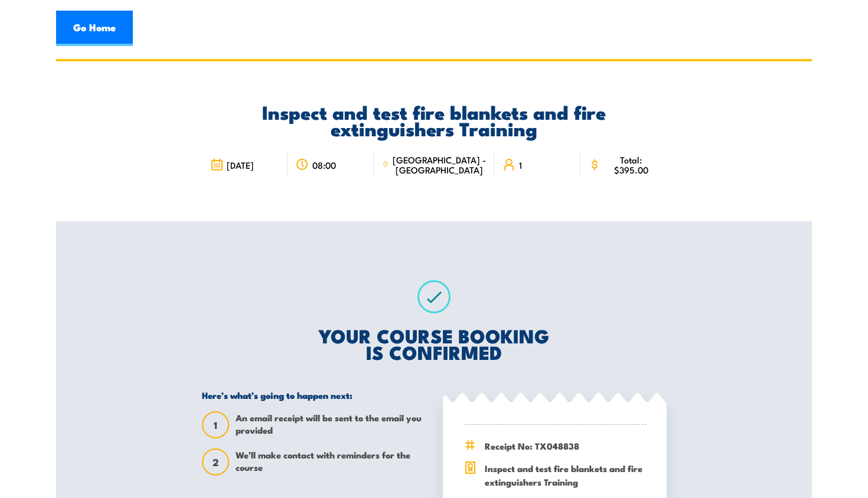 The image size is (868, 498). Describe the element at coordinates (314, 395) in the screenshot. I see `h5: Here’s what’s going to happen next:` at that location.